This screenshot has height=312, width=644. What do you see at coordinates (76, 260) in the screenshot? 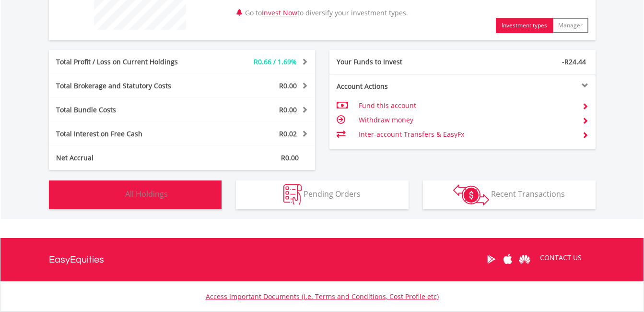
I see `div: EasyEquities` at bounding box center [76, 260].